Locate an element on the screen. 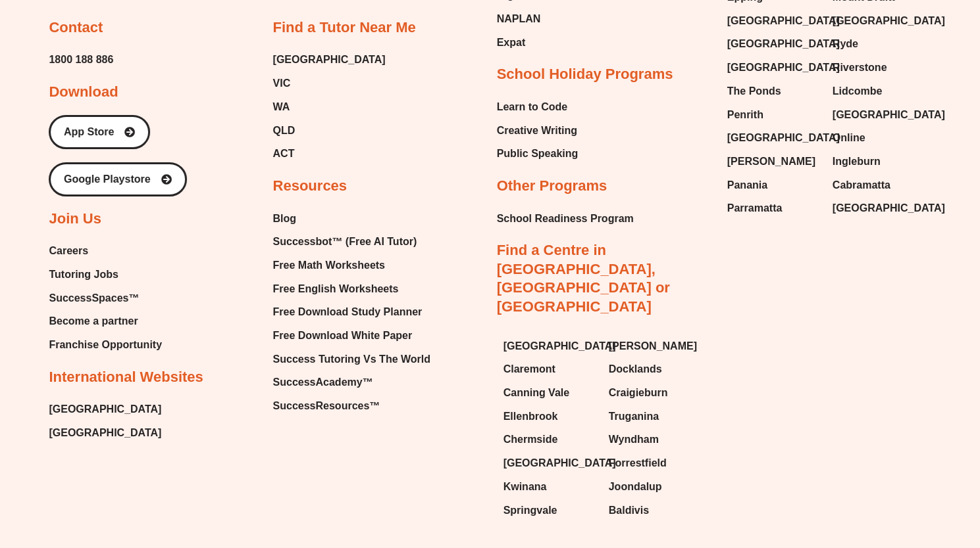  span: Blog is located at coordinates (284, 219).